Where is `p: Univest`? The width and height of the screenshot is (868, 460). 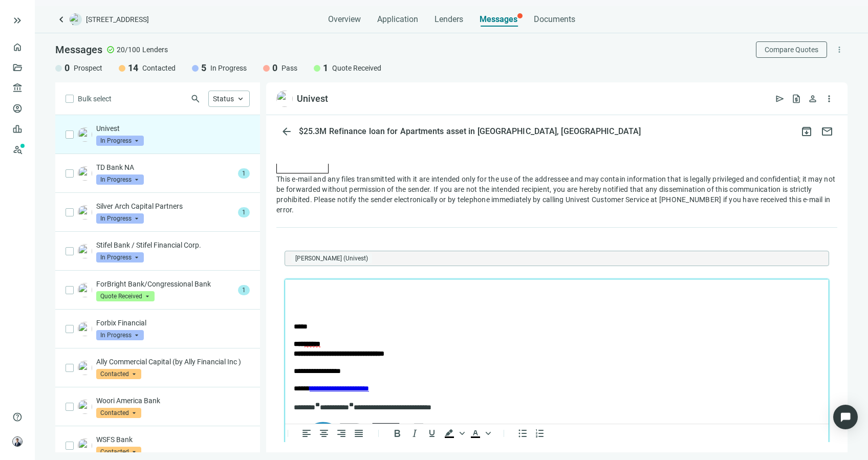 p: Univest is located at coordinates (173, 128).